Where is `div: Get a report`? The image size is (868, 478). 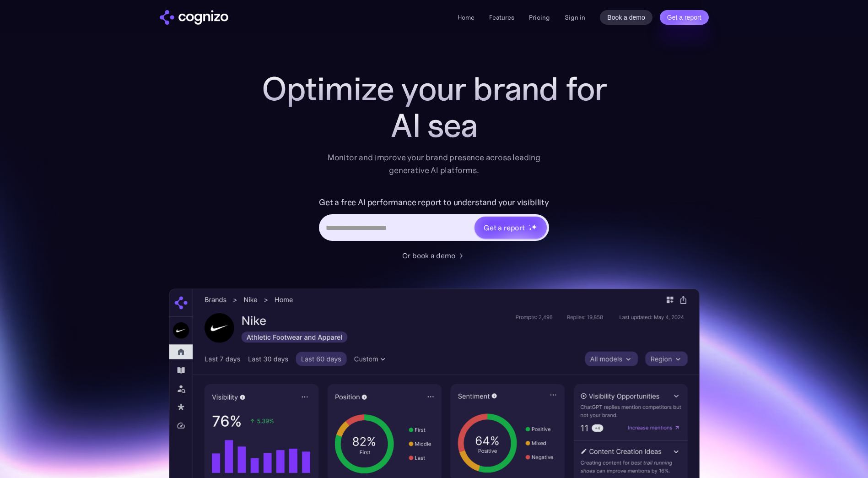 div: Get a report is located at coordinates (504, 228).